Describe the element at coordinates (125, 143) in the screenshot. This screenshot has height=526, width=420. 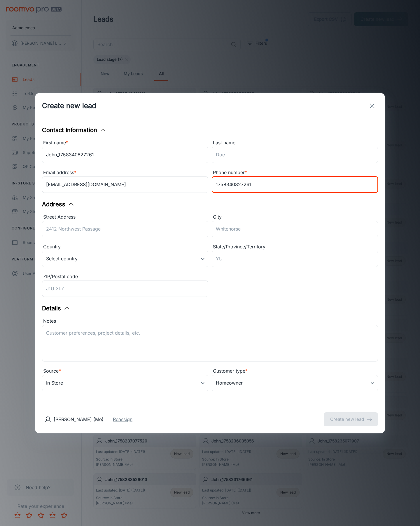
I see `div: First name` at that location.